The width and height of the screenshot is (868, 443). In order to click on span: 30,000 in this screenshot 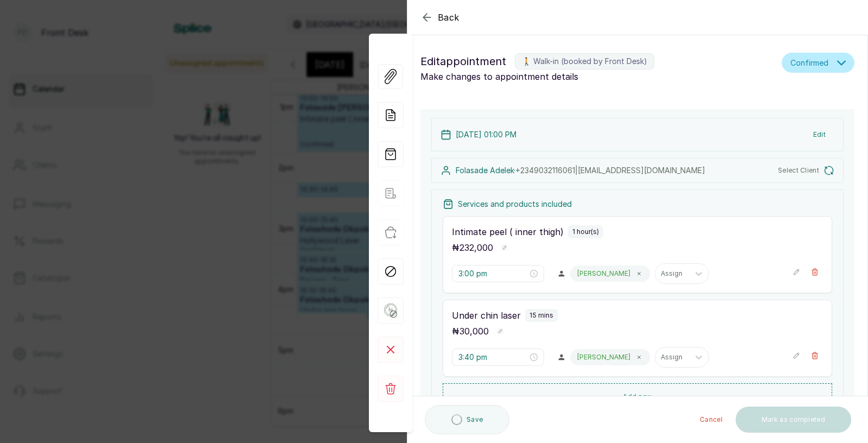, I will do `click(474, 331)`.